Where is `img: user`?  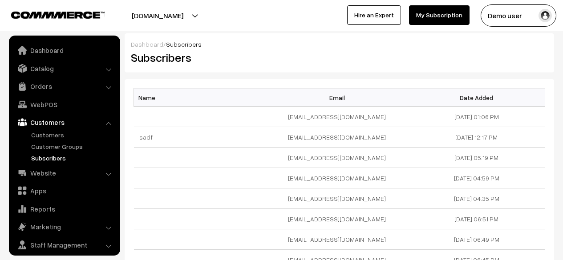 img: user is located at coordinates (545, 16).